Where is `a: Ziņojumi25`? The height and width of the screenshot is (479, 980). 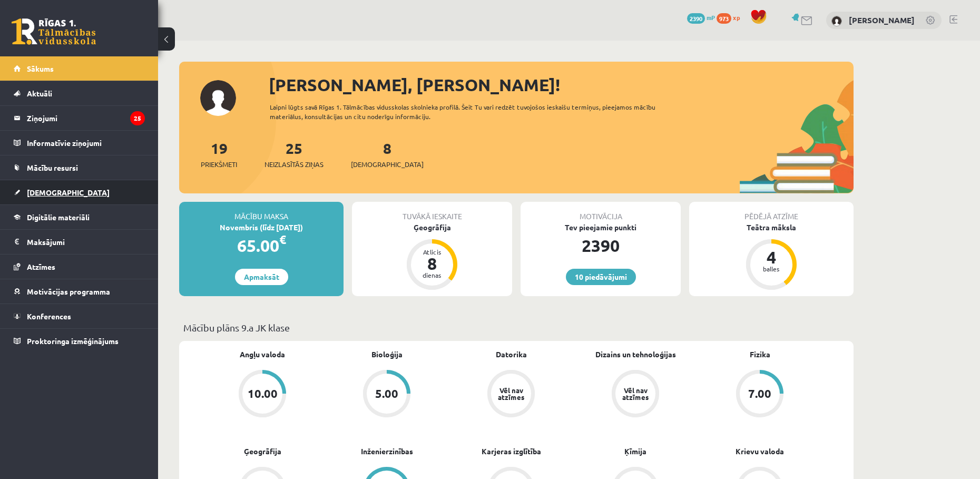
a: Ziņojumi25 is located at coordinates (79, 118).